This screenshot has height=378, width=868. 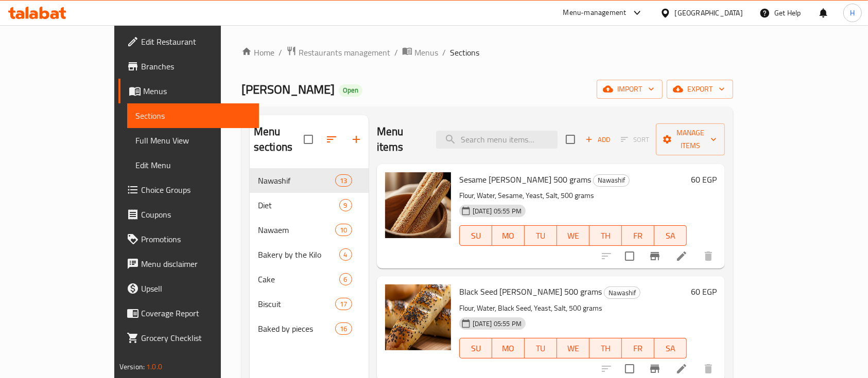 I want to click on span: Open, so click(x=351, y=90).